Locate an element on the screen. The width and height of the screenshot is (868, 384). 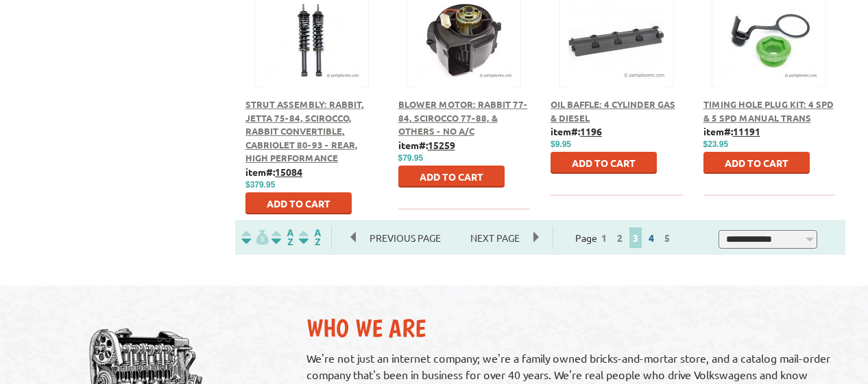
u: 11191 is located at coordinates (746, 131).